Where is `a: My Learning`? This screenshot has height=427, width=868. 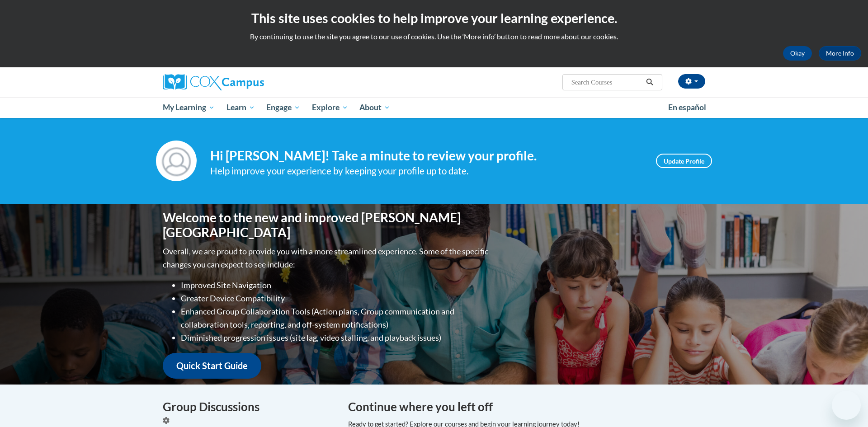
a: My Learning is located at coordinates (188, 108).